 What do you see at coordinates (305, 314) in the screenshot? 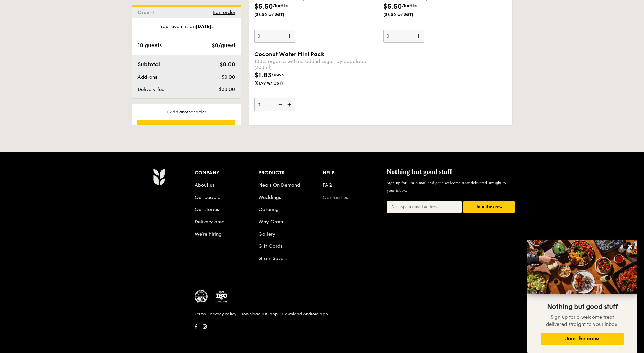
I see `a: Download Android app` at bounding box center [305, 314].